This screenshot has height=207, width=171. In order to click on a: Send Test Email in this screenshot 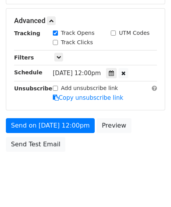, I will do `click(36, 145)`.